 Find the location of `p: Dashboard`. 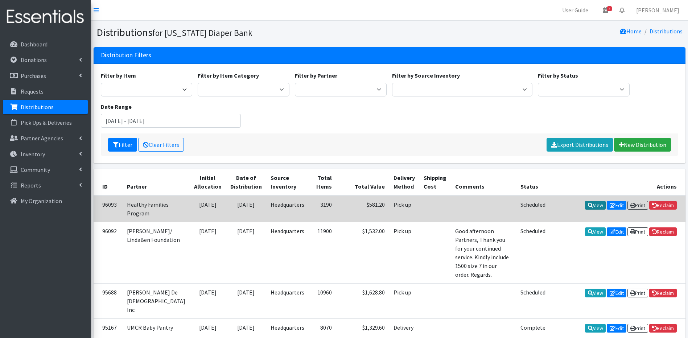

p: Dashboard is located at coordinates (34, 44).